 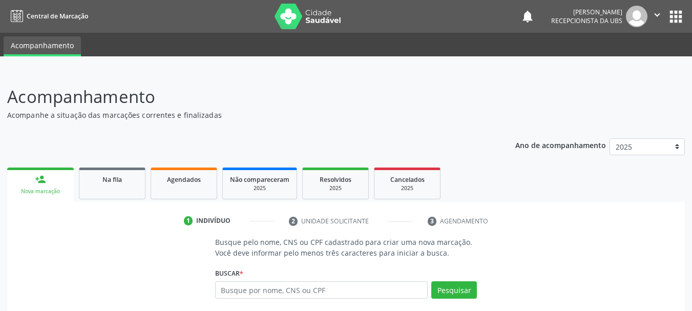 What do you see at coordinates (42, 46) in the screenshot?
I see `a: Acompanhamento` at bounding box center [42, 46].